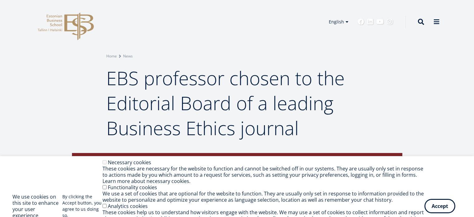  Describe the element at coordinates (371, 22) in the screenshot. I see `a: Linkedin` at that location.